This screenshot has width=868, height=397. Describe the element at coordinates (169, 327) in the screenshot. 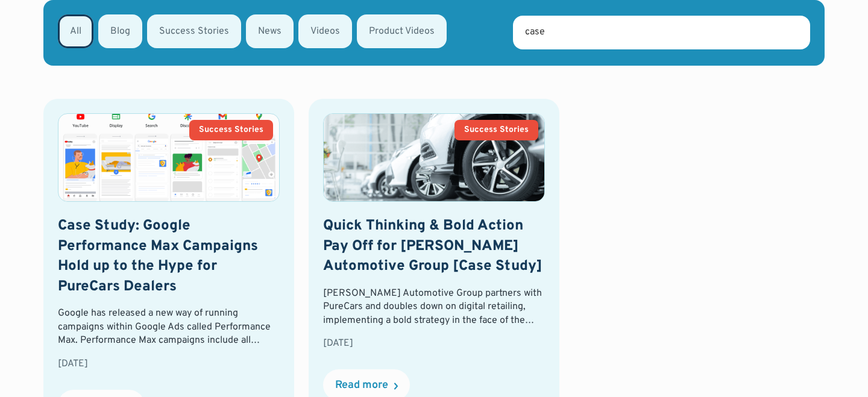

I see `div: Google has released a new way of running campaigns within Google Ads called Performance Max. Perf...` at that location.